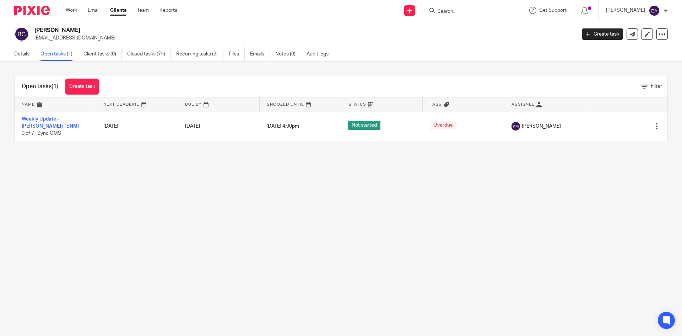 The height and width of the screenshot is (336, 682). What do you see at coordinates (168, 10) in the screenshot?
I see `a: Reports` at bounding box center [168, 10].